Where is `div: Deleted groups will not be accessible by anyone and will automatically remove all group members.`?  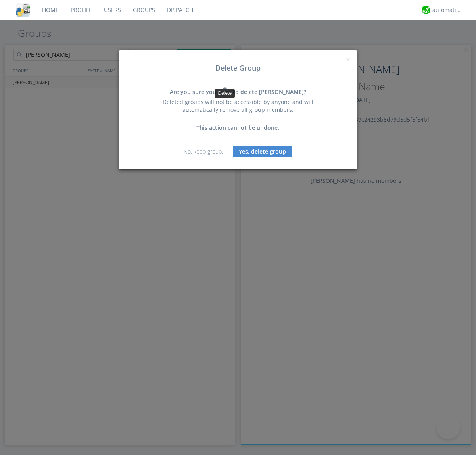
div: Deleted groups will not be accessible by anyone and will automatically remove all group members. is located at coordinates (238, 106).